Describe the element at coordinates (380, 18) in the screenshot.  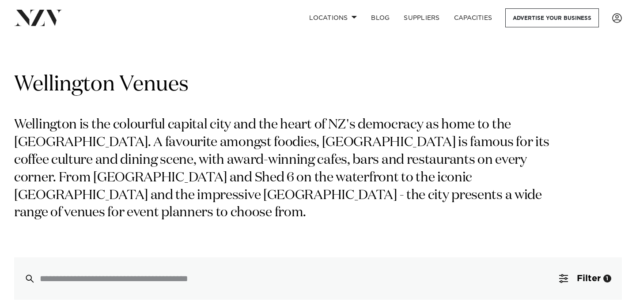
I see `a: BLOG` at that location.